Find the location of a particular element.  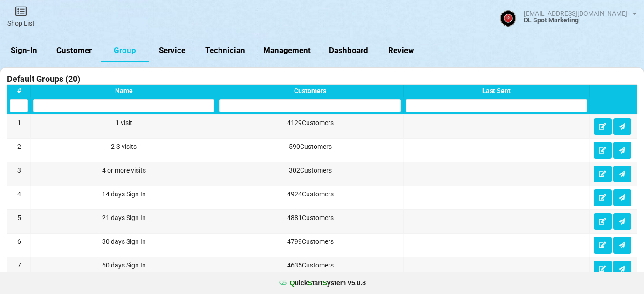

a: Review is located at coordinates (401, 51).